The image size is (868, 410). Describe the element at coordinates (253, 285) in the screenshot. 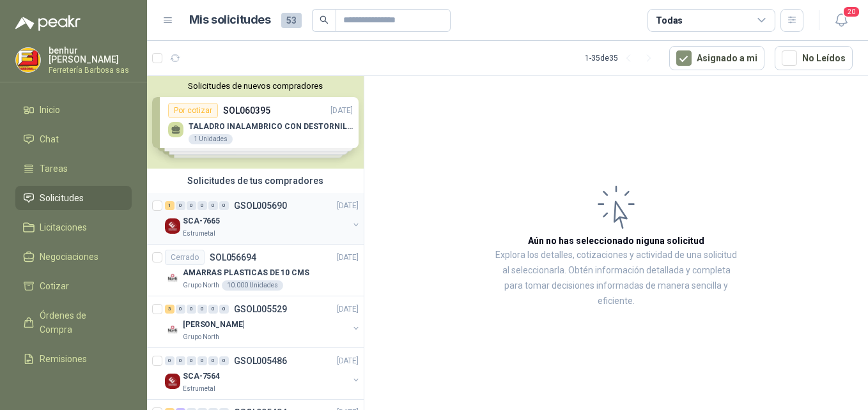

I see `div: 10.000 Unidades` at that location.